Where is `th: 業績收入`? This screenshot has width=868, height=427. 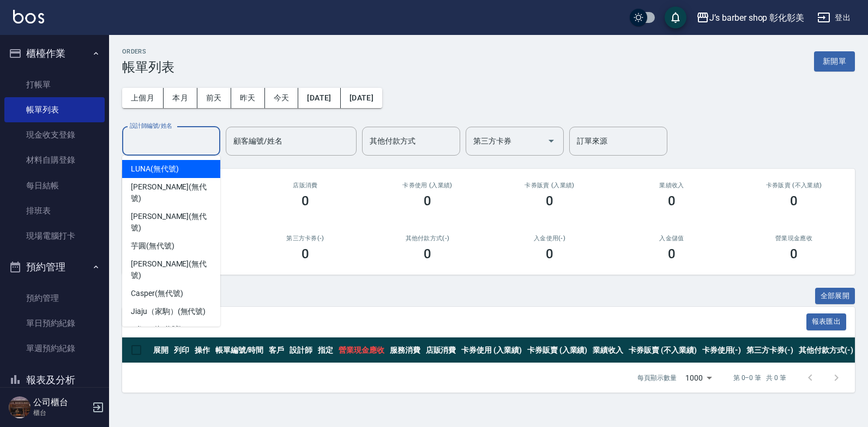 th: 業績收入 is located at coordinates (608, 350).